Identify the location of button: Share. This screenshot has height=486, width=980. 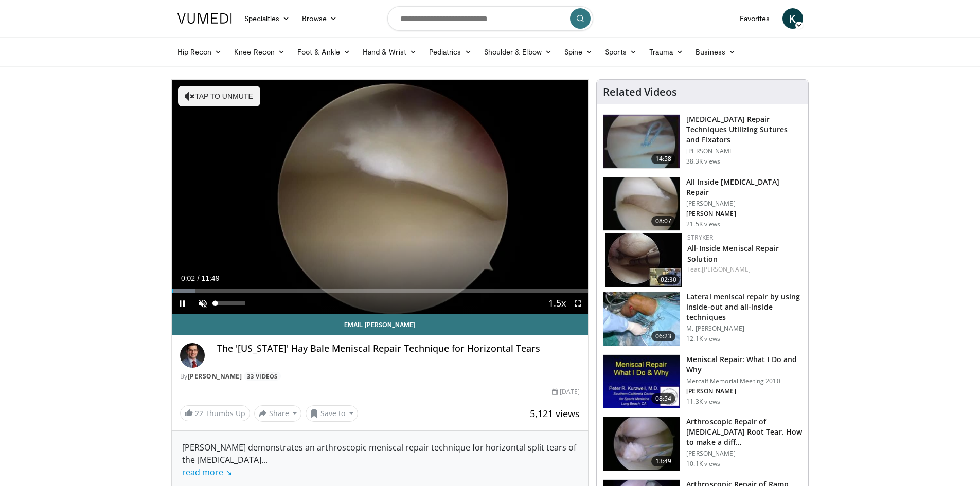
(278, 413).